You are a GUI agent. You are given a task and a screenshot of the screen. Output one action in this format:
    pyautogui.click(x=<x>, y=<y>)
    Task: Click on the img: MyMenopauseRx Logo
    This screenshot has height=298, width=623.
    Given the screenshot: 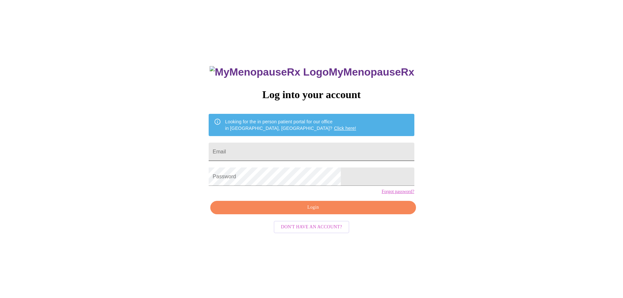 What is the action you would take?
    pyautogui.click(x=269, y=72)
    